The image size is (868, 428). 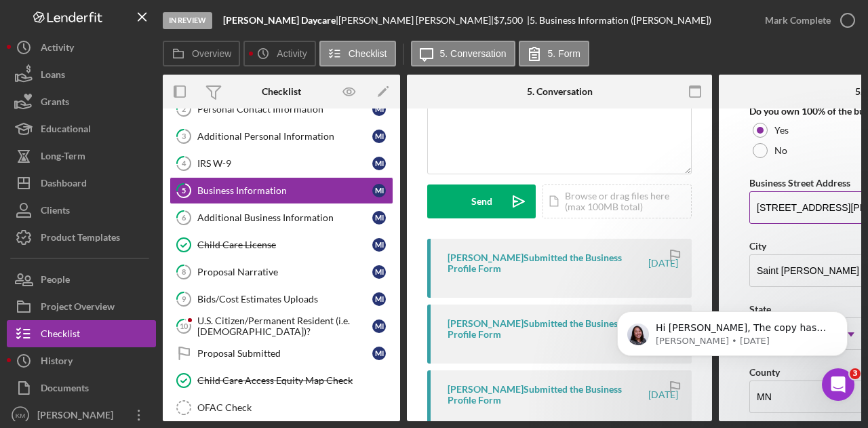 I want to click on div: Mark Complete, so click(x=798, y=20).